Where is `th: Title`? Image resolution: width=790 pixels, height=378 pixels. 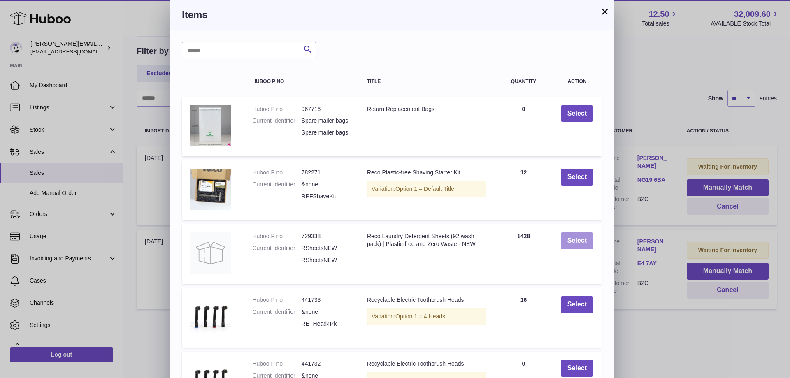 th: Title is located at coordinates (427, 81).